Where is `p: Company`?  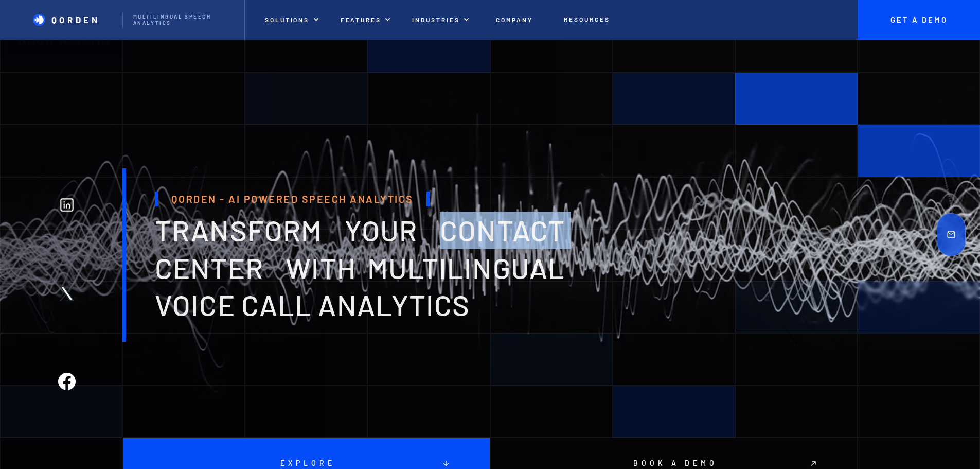 p: Company is located at coordinates (514, 20).